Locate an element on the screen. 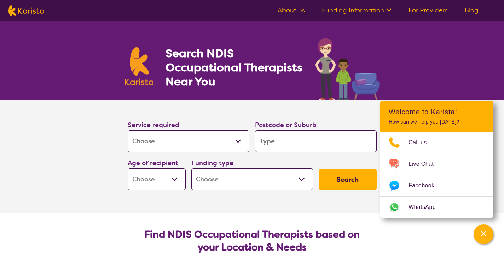 This screenshot has width=504, height=253. h2: Welcome to Karista! is located at coordinates (436, 112).